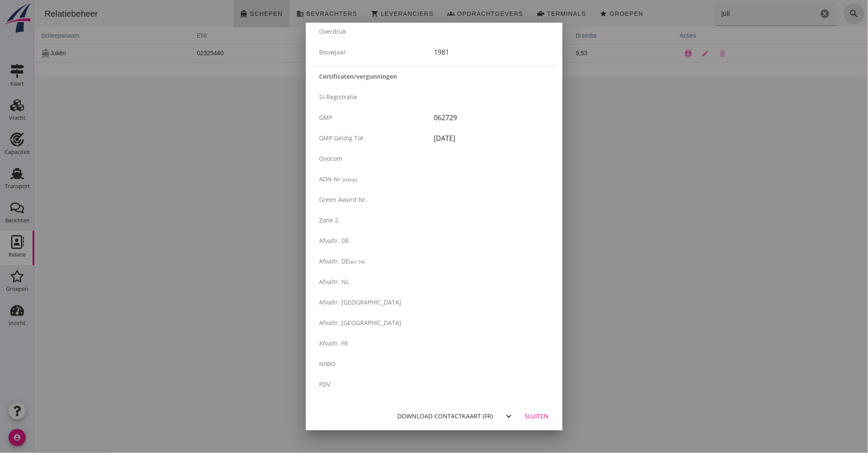 This screenshot has height=453, width=868. Describe the element at coordinates (537, 416) in the screenshot. I see `button: Sluiten` at that location.